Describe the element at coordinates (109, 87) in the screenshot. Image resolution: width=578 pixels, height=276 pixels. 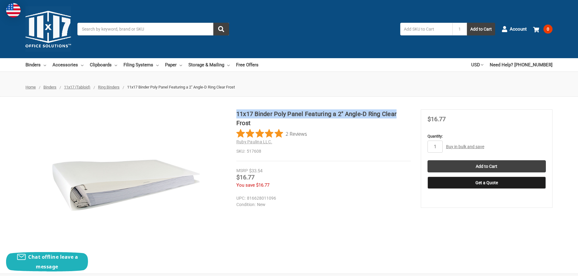
I see `a: Ring Binders` at that location.